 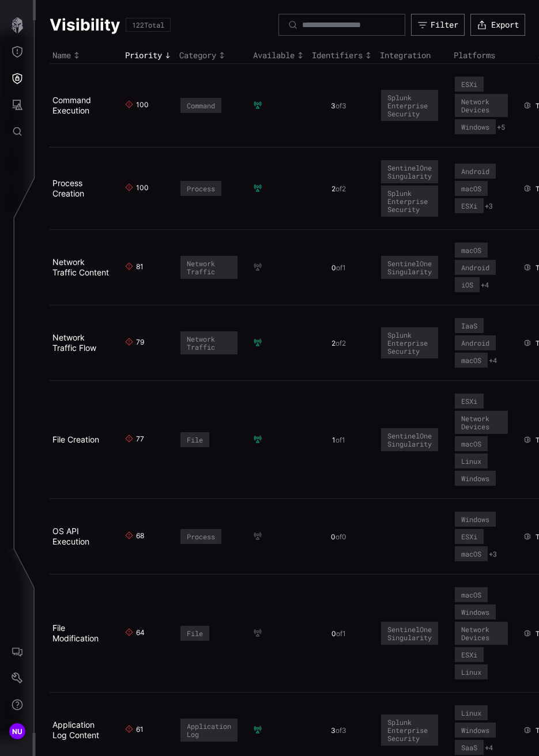 I want to click on a: File Creation, so click(x=76, y=439).